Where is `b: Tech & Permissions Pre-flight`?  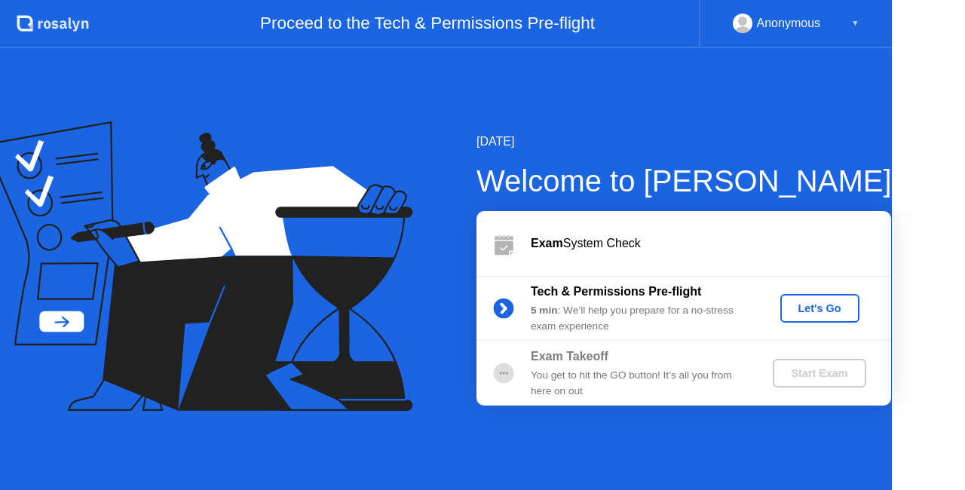
b: Tech & Permissions Pre-flight is located at coordinates (616, 291).